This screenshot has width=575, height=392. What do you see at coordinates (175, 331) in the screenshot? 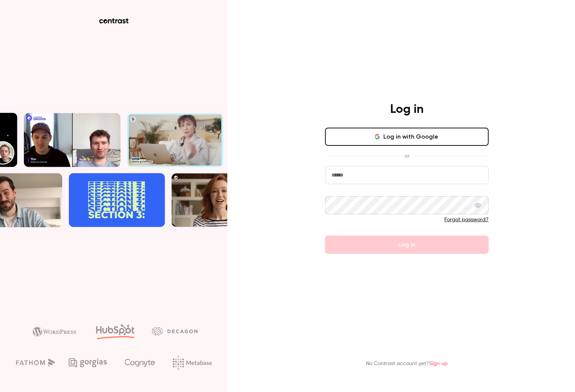
I see `img: decagon` at bounding box center [175, 331].